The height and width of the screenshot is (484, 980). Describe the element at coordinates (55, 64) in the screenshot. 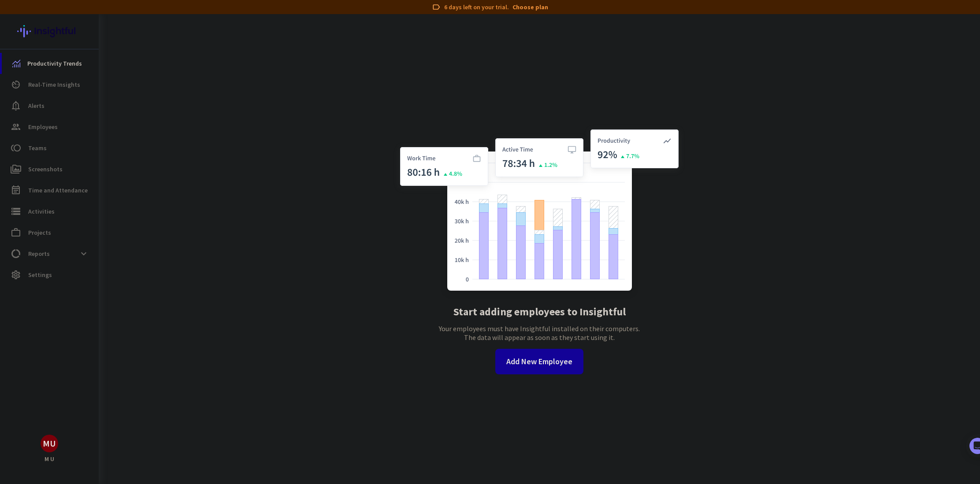

I see `span: Productivity Trends` at that location.